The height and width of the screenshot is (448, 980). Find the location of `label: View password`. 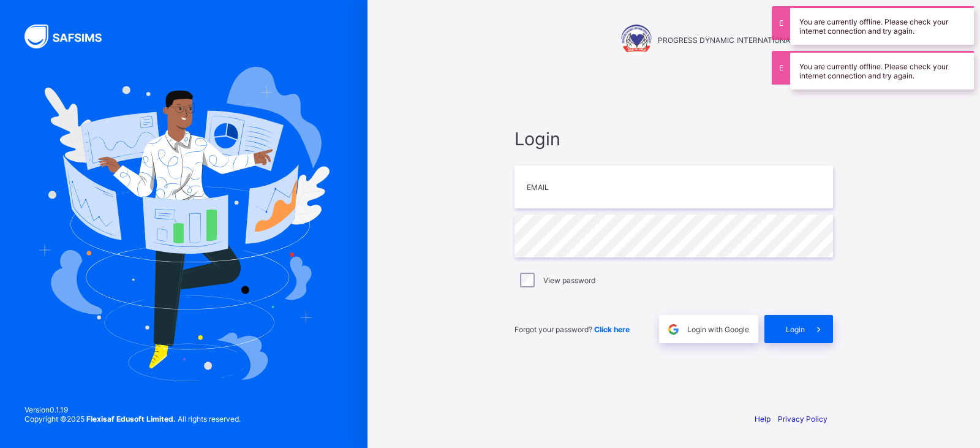

label: View password is located at coordinates (569, 280).